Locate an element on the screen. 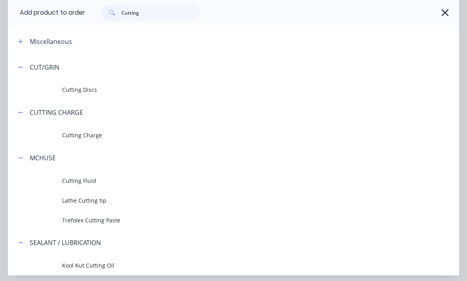 The image size is (467, 281). div: MCHUSE is located at coordinates (43, 158).